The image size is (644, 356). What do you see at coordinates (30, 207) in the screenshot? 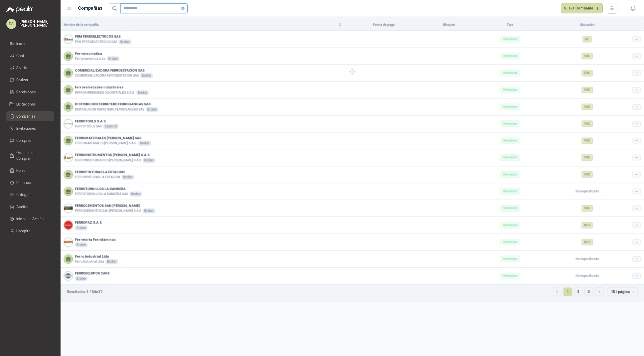
I see `a: Auditoria` at bounding box center [30, 207].